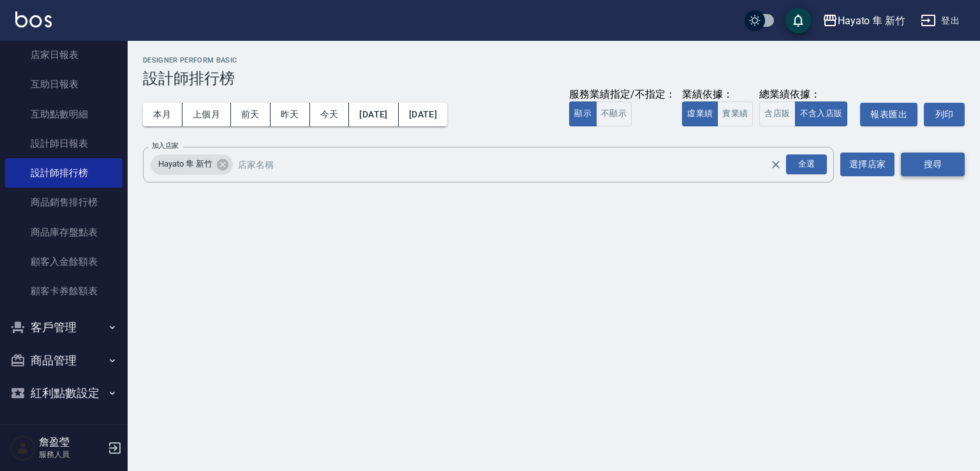 The width and height of the screenshot is (980, 471). Describe the element at coordinates (889, 114) in the screenshot. I see `a: 報表匯出` at that location.